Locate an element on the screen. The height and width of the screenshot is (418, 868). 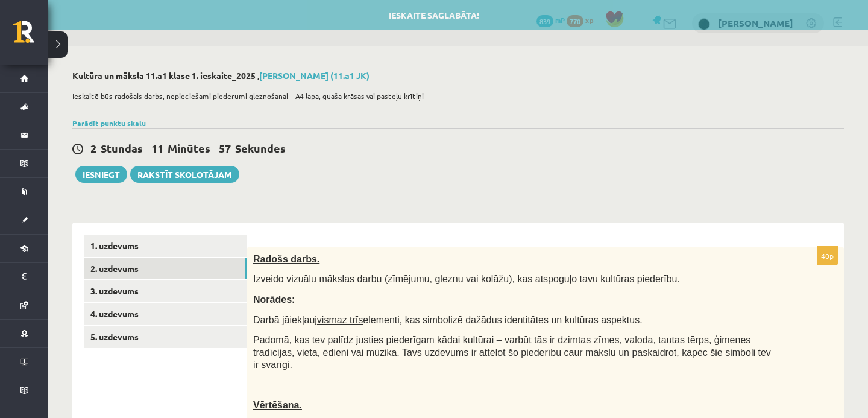
a: Rīgas 1. Tālmācības vidusskola is located at coordinates (31, 36).